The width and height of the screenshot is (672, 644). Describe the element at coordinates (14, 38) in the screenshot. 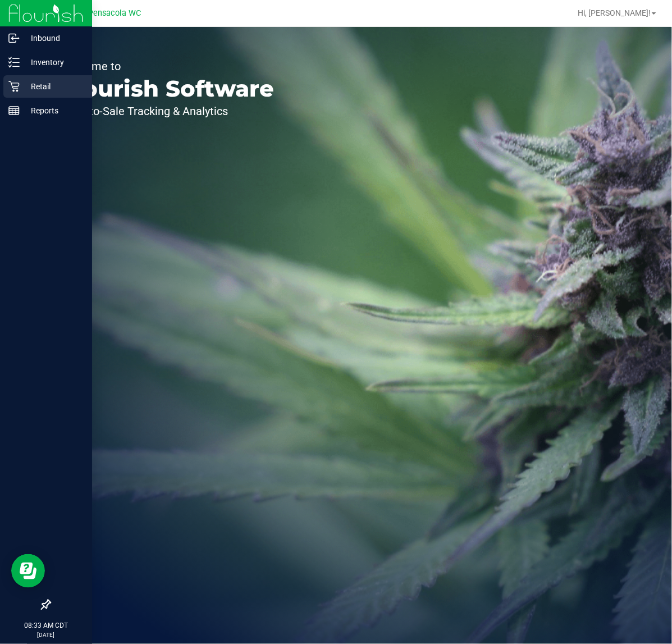

I see `inline-svg: Inbound` at that location.